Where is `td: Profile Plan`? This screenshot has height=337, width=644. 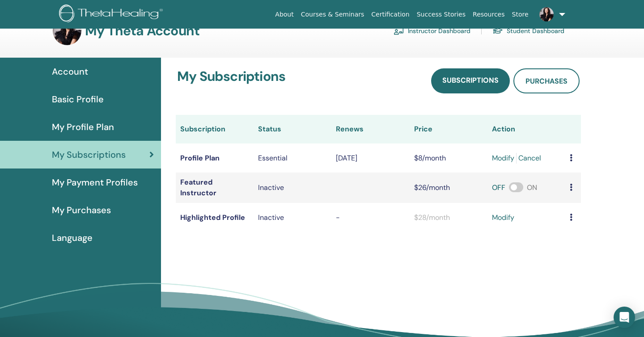 td: Profile Plan is located at coordinates (214, 158).